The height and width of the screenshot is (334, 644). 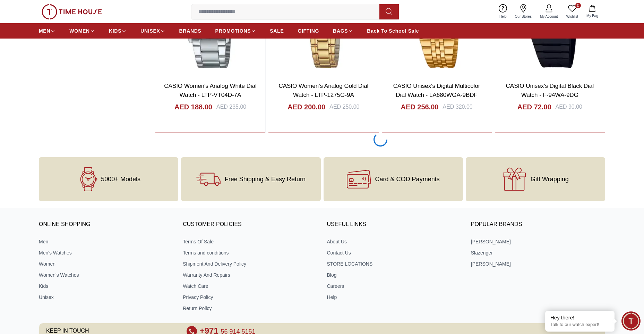 What do you see at coordinates (250, 286) in the screenshot?
I see `a: Watch Care` at bounding box center [250, 286].